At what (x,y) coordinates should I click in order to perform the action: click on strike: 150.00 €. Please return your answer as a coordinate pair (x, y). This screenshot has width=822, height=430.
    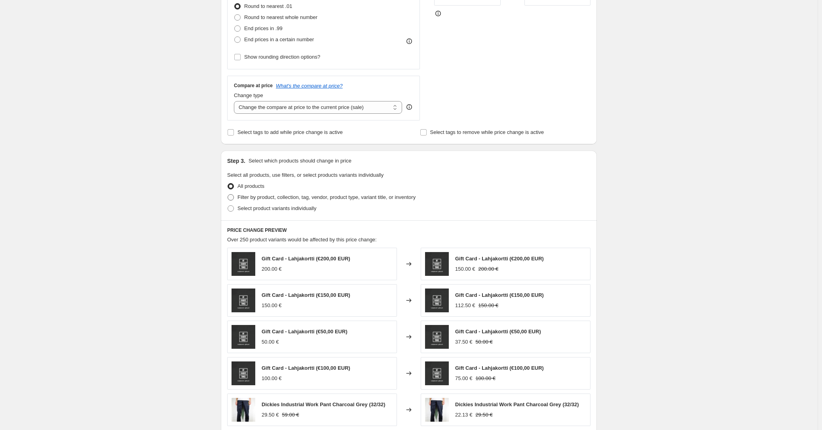
    Looking at the image, I should click on (489, 305).